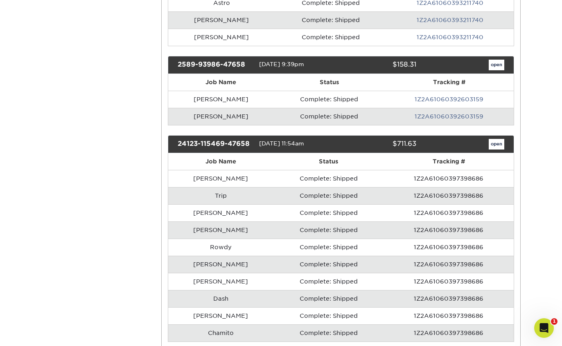 This screenshot has height=346, width=562. Describe the element at coordinates (220, 196) in the screenshot. I see `td: Trip` at that location.